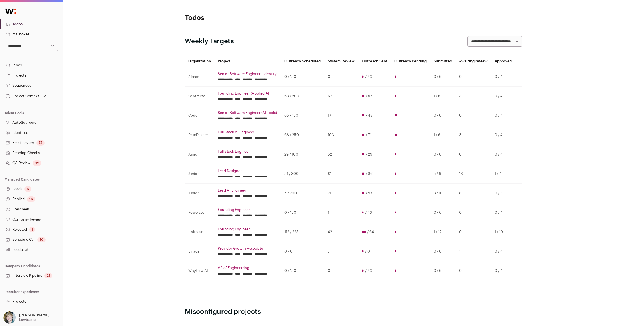 This screenshot has height=326, width=644. I want to click on td: 65 / 150, so click(303, 116).